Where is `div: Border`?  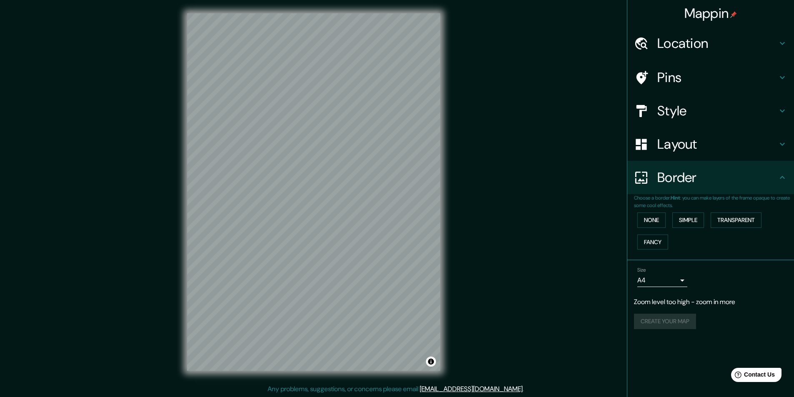
div: Border is located at coordinates (710, 177).